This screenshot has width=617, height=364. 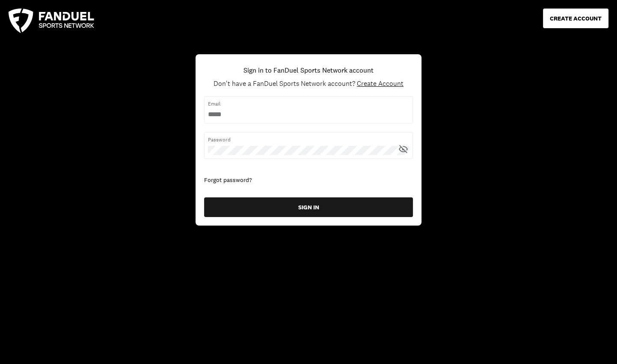 What do you see at coordinates (308, 140) in the screenshot?
I see `span: Password` at bounding box center [308, 140].